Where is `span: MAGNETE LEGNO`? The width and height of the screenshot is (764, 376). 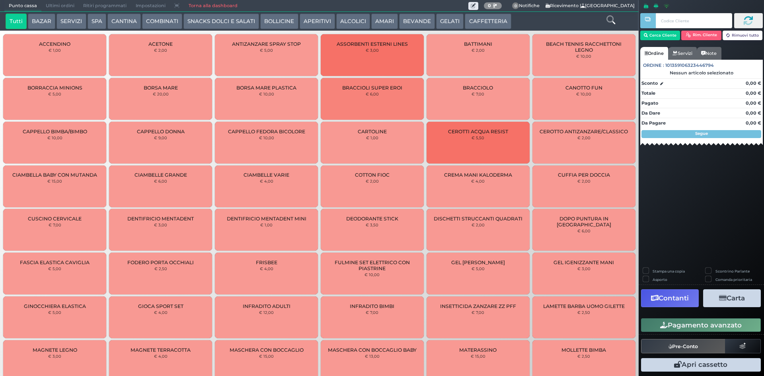 span: MAGNETE LEGNO is located at coordinates (55, 350).